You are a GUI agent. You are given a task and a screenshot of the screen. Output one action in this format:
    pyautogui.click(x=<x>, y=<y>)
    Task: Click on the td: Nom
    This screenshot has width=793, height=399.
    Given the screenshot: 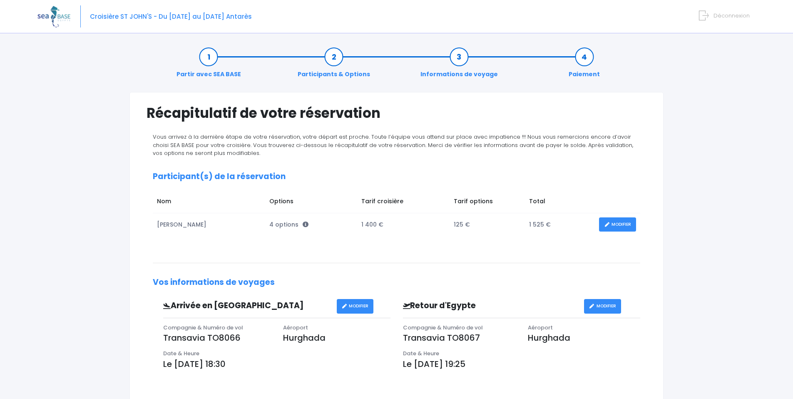 What is the action you would take?
    pyautogui.click(x=209, y=203)
    